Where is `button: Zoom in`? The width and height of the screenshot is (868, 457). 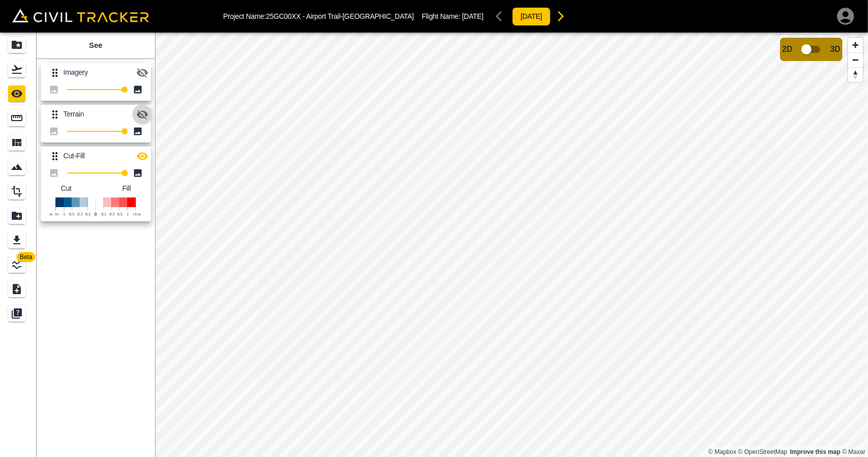 button: Zoom in is located at coordinates (855, 45).